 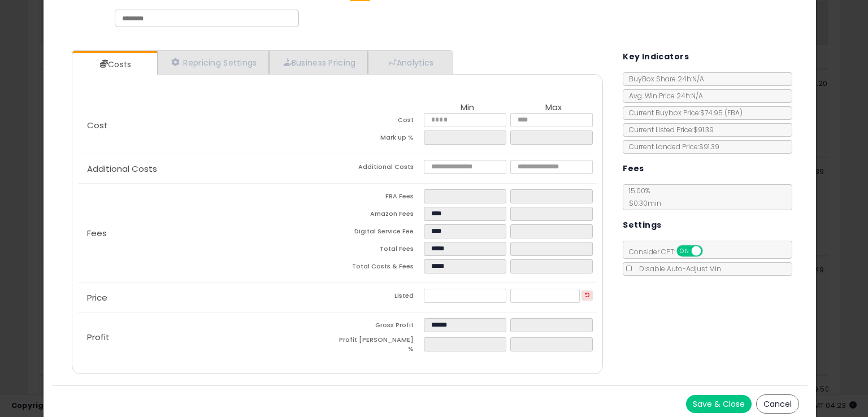 What do you see at coordinates (684, 251) in the screenshot?
I see `span: ON` at bounding box center [684, 251].